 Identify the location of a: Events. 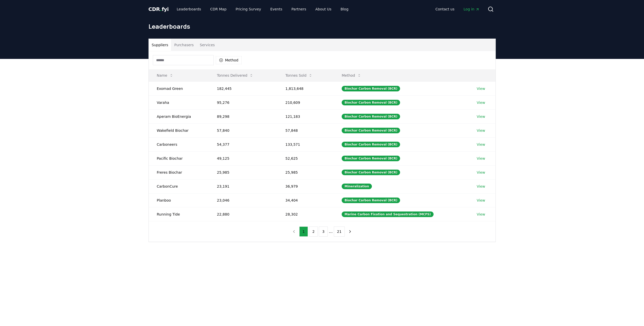
(276, 9).